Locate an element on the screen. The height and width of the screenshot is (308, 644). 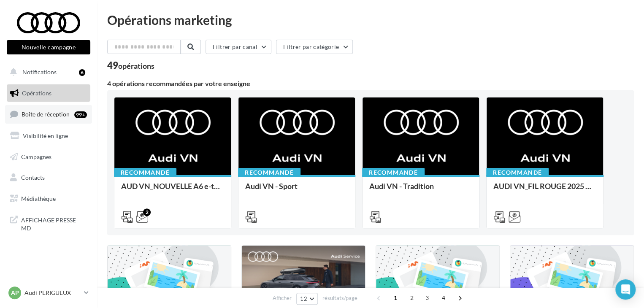
a: Campagnes is located at coordinates (49, 157).